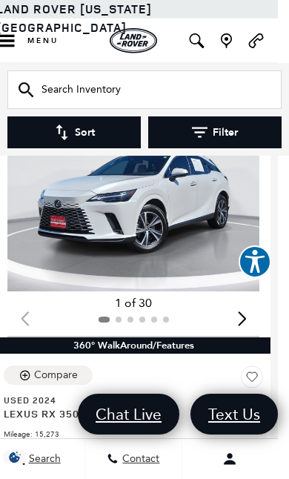 The image size is (289, 479). What do you see at coordinates (252, 379) in the screenshot?
I see `button: Save Vehicle` at bounding box center [252, 379].